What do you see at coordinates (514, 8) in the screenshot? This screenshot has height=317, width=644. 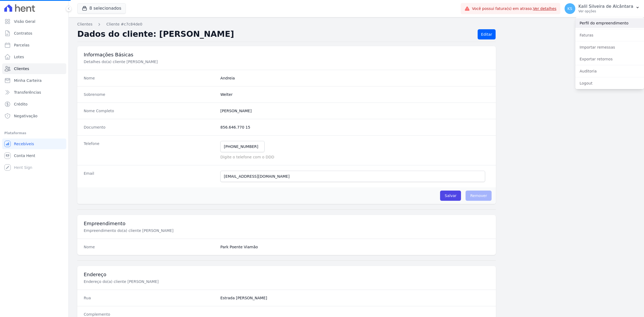 I see `span: Você possui fatura(s) em atraso.` at bounding box center [514, 8].